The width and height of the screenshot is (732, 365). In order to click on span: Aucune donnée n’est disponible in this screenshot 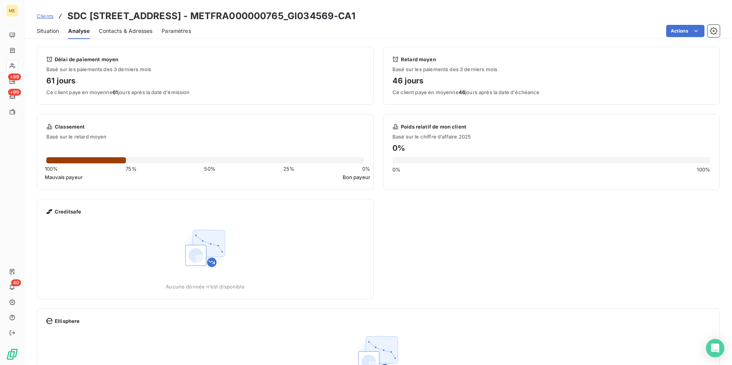, I will do `click(205, 287)`.